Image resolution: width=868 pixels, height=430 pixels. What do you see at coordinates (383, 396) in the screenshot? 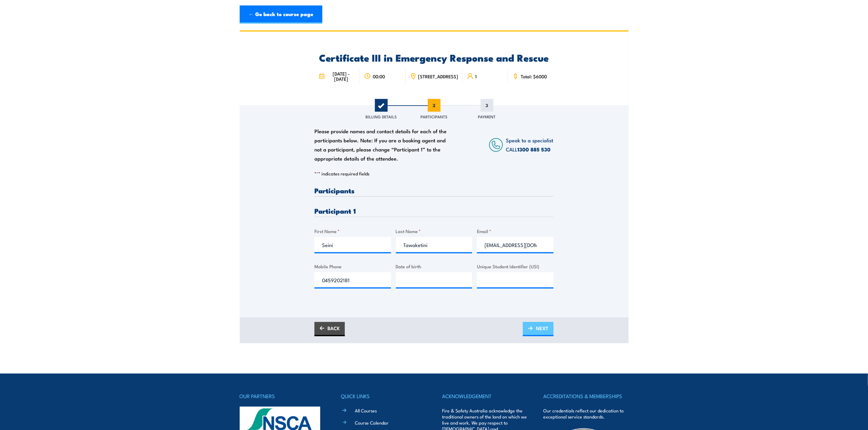
I see `h4: QUICK LINKS` at bounding box center [383, 396].